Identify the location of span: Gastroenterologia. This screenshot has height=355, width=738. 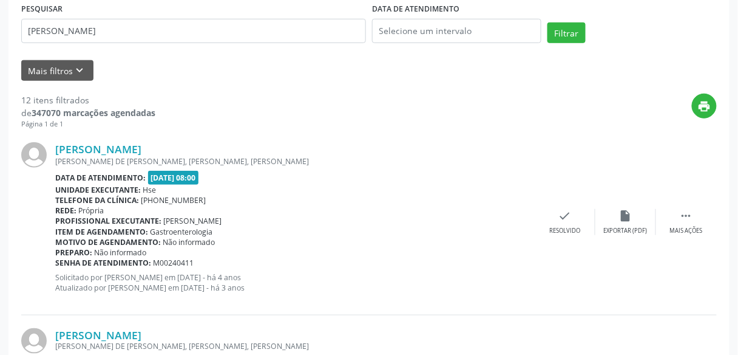
(182, 231).